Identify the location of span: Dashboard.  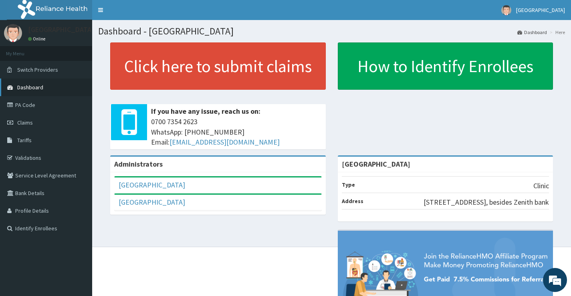
(30, 87).